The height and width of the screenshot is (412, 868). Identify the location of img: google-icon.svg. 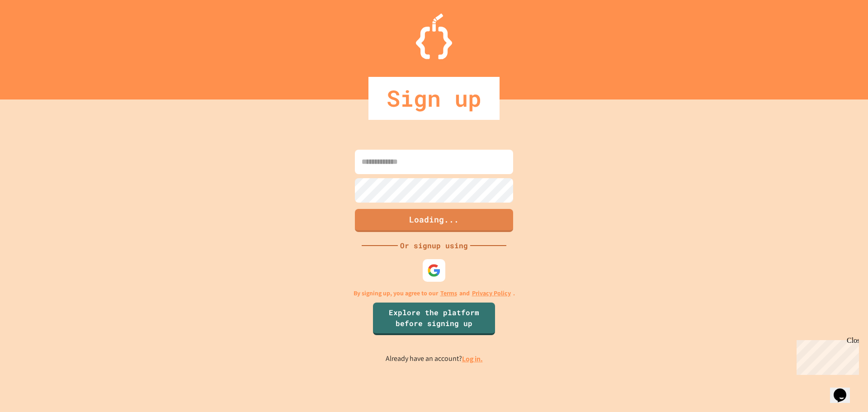
(434, 270).